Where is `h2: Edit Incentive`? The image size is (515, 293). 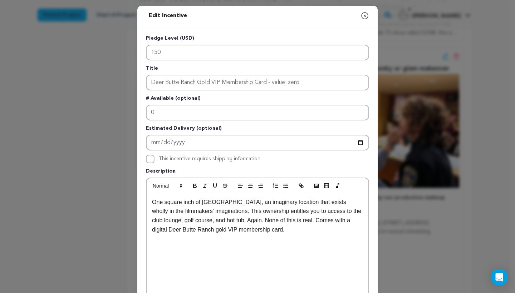 h2: Edit Incentive is located at coordinates (168, 16).